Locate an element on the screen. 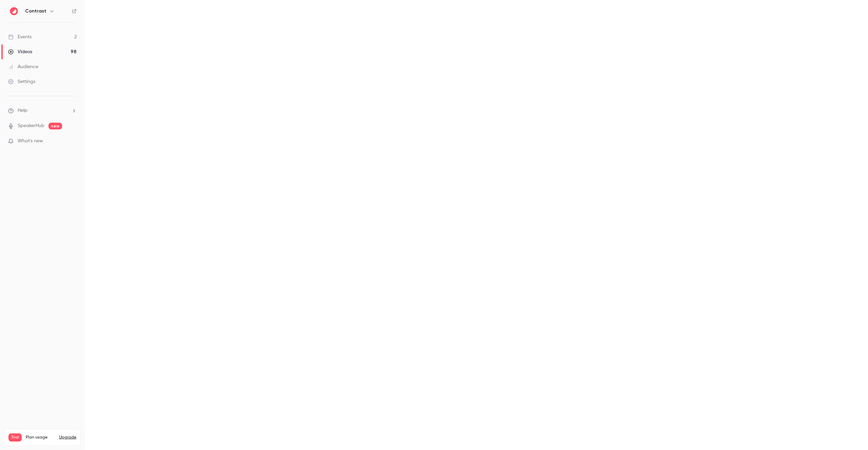 Image resolution: width=868 pixels, height=450 pixels. a: SpeakerHub is located at coordinates (31, 125).